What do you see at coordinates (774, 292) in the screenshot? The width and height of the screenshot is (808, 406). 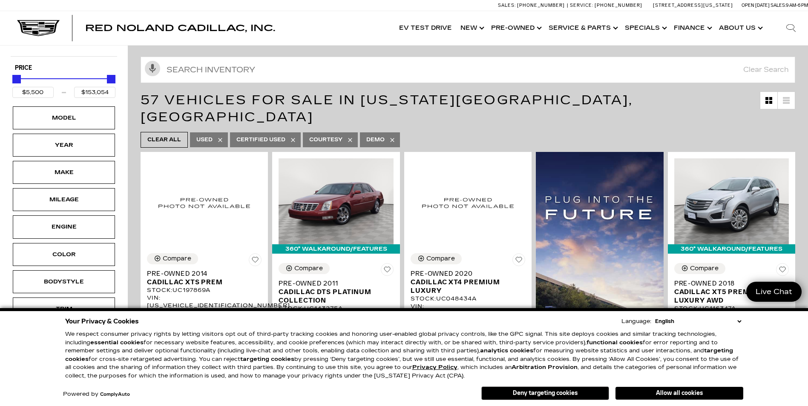 I see `a: Live Chat` at bounding box center [774, 292].